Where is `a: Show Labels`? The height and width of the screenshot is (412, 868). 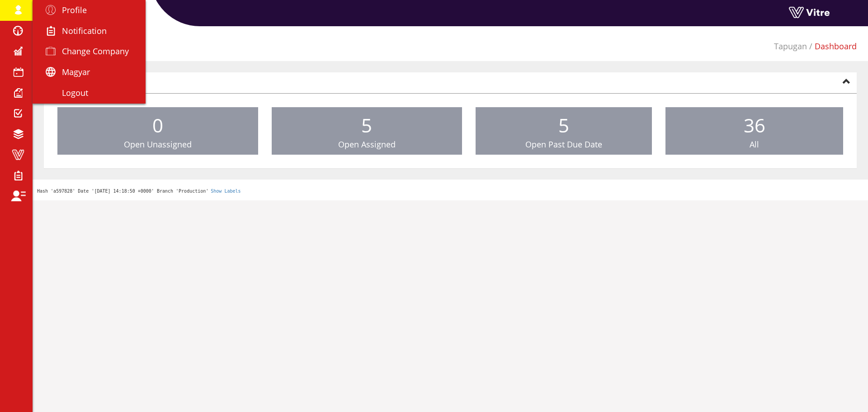 a: Show Labels is located at coordinates (225, 191).